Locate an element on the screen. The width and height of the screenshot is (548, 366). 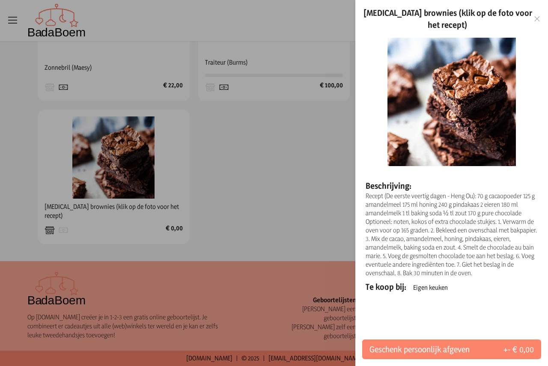
span: Te koop bij: is located at coordinates (386, 287).